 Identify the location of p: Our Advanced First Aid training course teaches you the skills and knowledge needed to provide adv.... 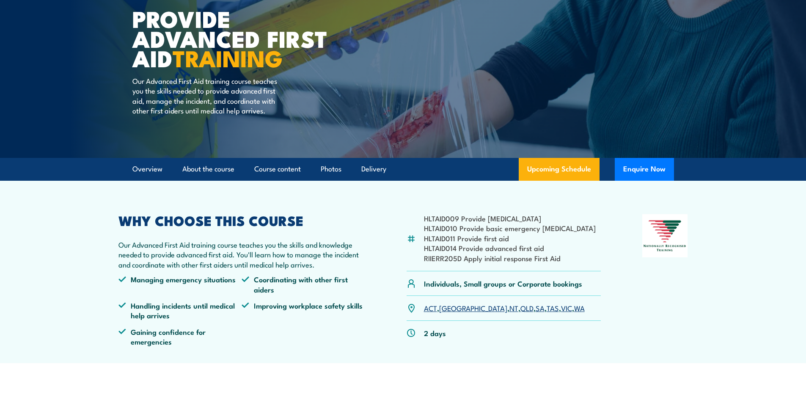
(242, 254).